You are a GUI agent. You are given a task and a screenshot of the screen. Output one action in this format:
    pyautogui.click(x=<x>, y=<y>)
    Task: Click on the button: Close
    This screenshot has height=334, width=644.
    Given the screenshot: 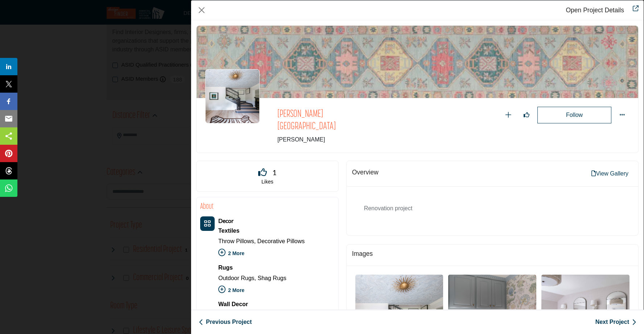 What is the action you would take?
    pyautogui.click(x=202, y=10)
    